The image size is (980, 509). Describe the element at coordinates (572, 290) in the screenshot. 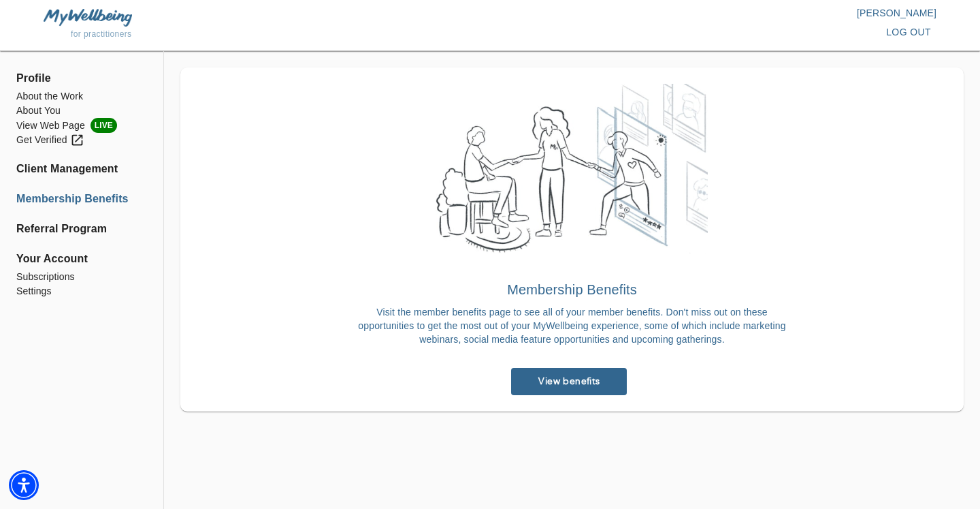

I see `h6: Membership Benefits` at that location.